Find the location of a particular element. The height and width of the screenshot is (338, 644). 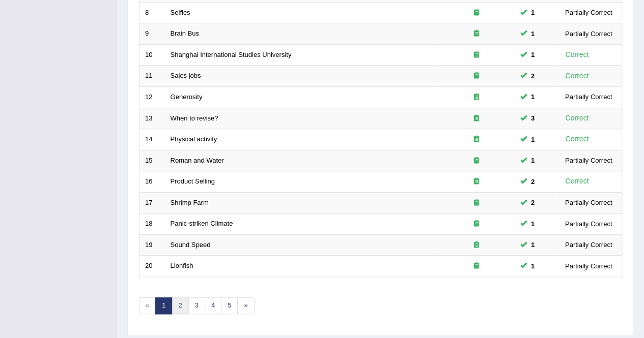

a: Lionfish is located at coordinates (182, 266).